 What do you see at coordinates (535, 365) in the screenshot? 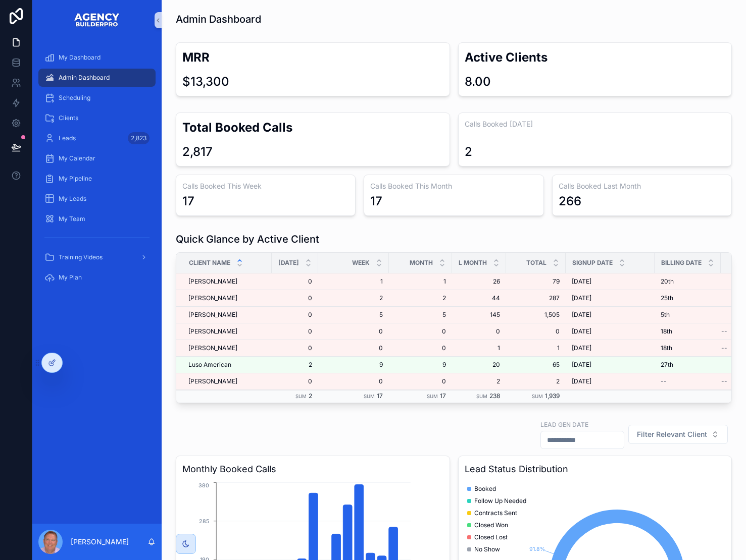
I see `a: 65` at bounding box center [535, 365].